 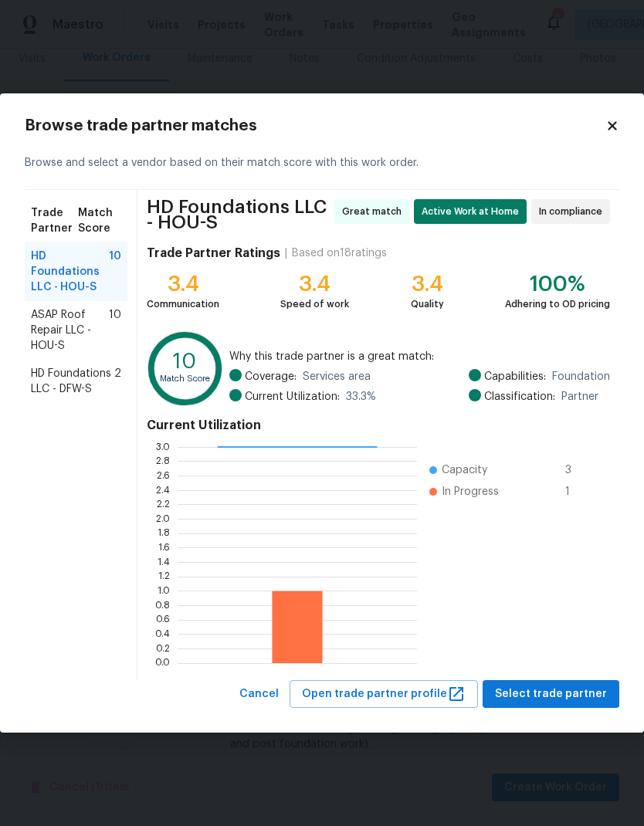 What do you see at coordinates (163, 504) in the screenshot?
I see `text: 2.2` at bounding box center [163, 504].